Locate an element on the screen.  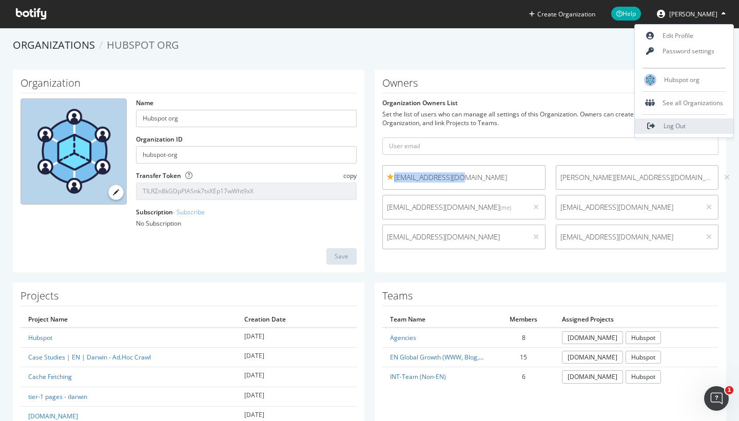
h1: Teams is located at coordinates (550, 298).